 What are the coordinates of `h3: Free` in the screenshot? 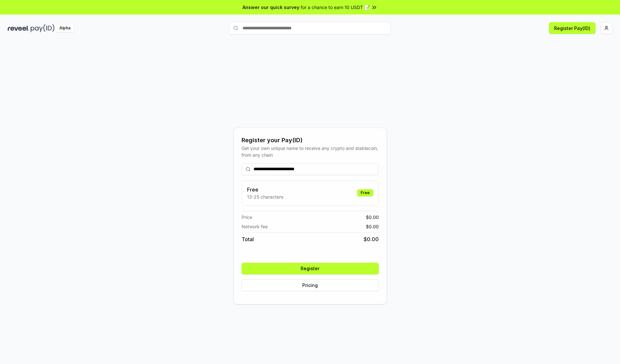 It's located at (265, 189).